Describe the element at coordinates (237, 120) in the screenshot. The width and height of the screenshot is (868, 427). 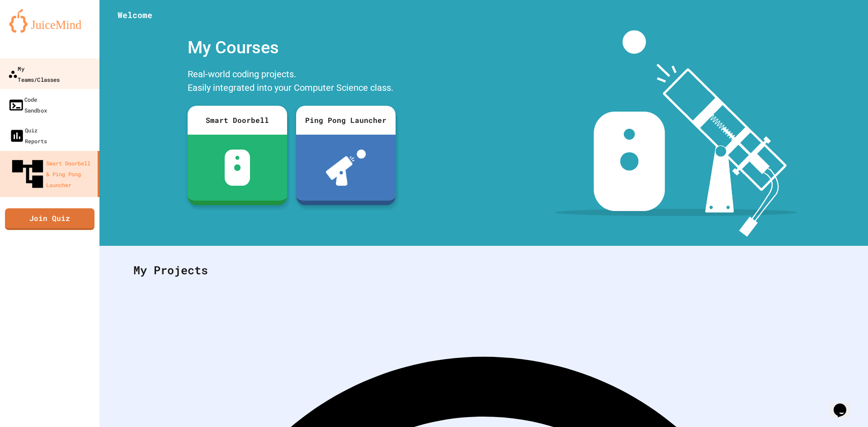
I see `div: Smart Doorbell` at that location.